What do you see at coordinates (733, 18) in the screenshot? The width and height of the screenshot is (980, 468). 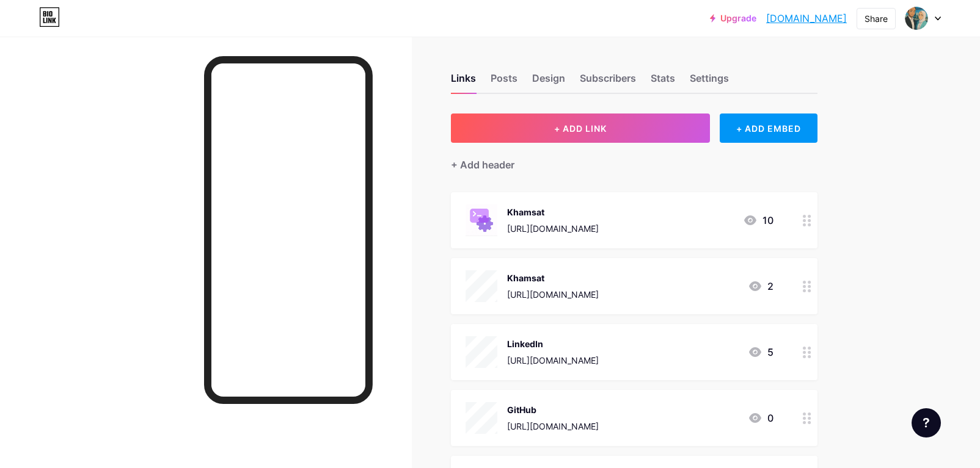 I see `a: Upgrade` at bounding box center [733, 18].